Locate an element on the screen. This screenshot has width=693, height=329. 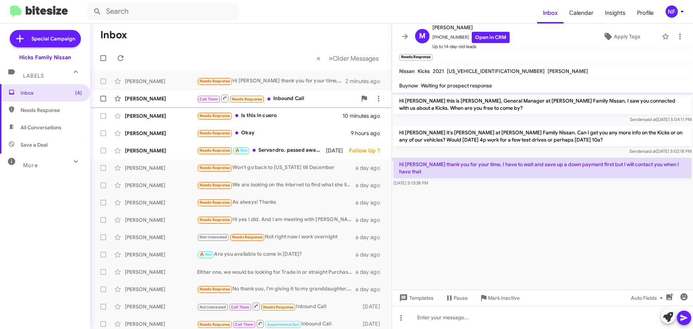
button: Pause is located at coordinates (456, 298).